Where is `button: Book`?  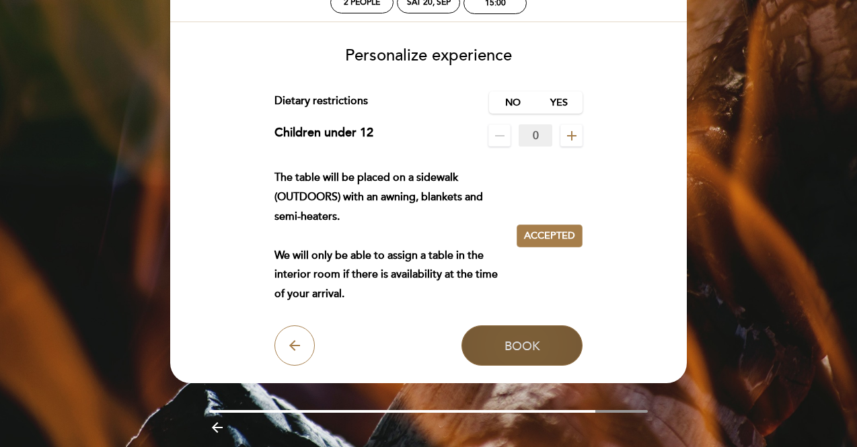 button: Book is located at coordinates (522, 346).